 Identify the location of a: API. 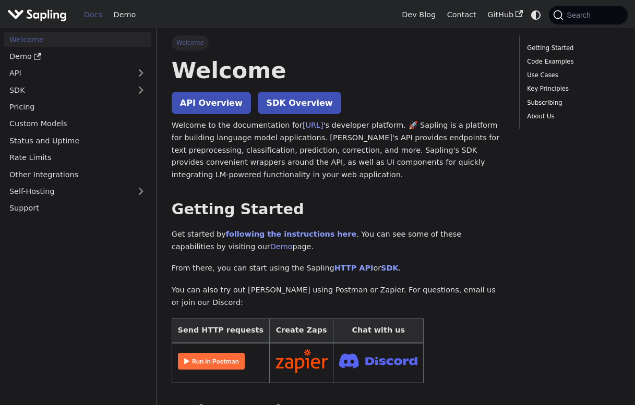
(67, 73).